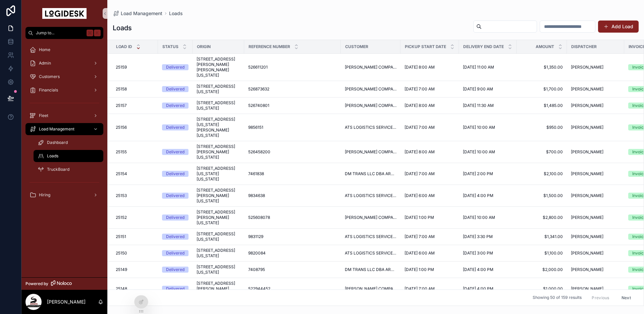  What do you see at coordinates (425, 47) in the screenshot?
I see `span: Pickup Start Date` at bounding box center [425, 47].